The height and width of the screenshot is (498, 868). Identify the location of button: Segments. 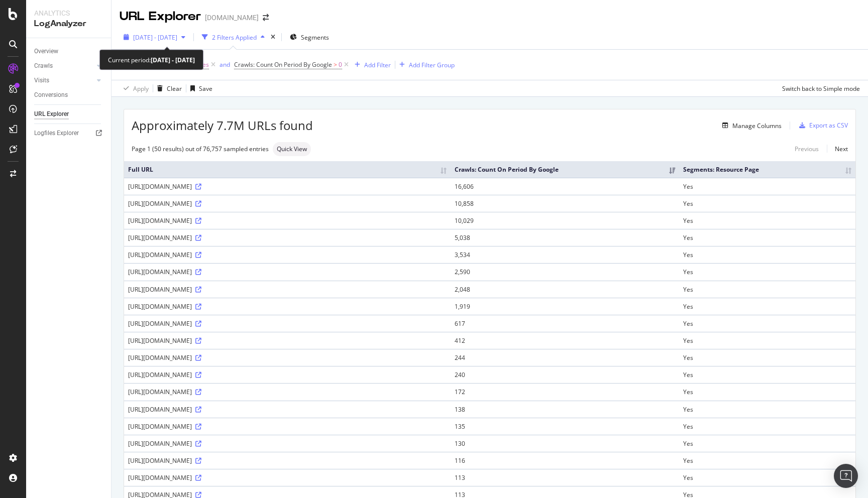
(309, 38).